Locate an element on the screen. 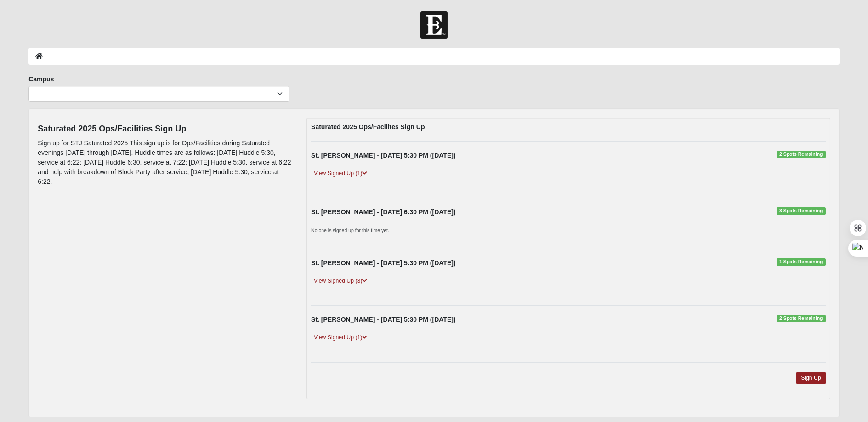 The image size is (868, 422). strong: Saturated 2025 Ops/Facilites Sign Up is located at coordinates (368, 127).